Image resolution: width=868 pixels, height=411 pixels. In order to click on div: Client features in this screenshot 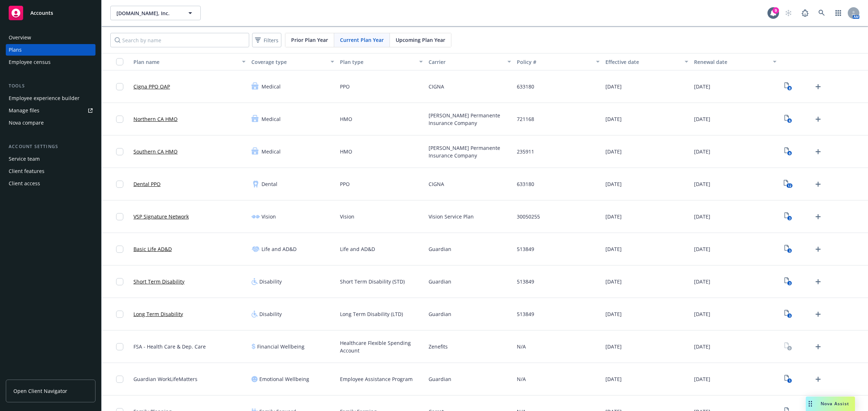, I will do `click(27, 171)`.